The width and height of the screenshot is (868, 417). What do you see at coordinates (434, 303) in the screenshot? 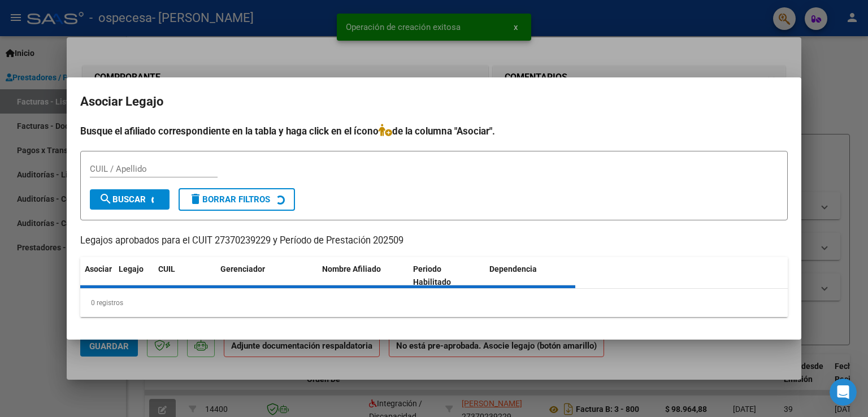
I see `div: 0 registros` at bounding box center [434, 303].